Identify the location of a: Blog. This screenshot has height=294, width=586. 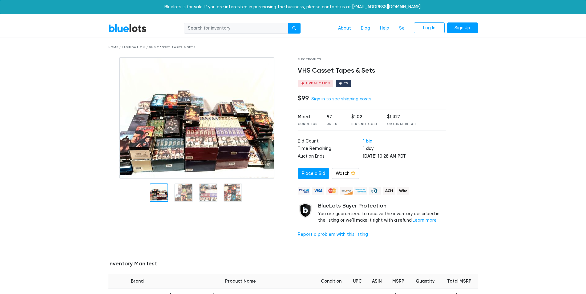
(366, 28).